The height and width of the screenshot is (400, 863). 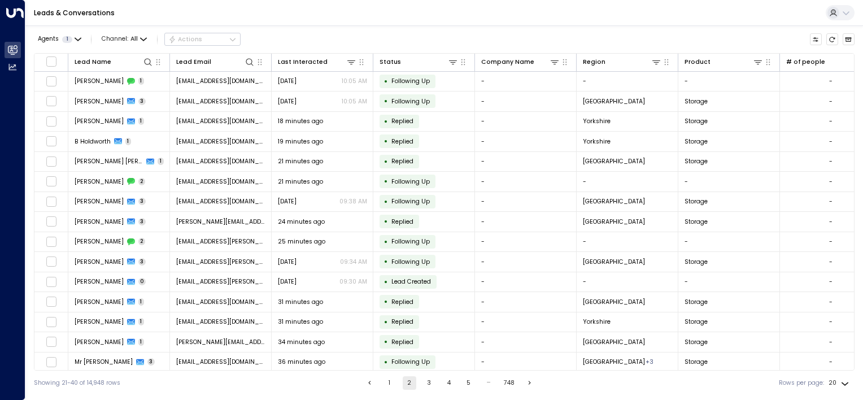 I want to click on span: Shropshire, so click(x=614, y=161).